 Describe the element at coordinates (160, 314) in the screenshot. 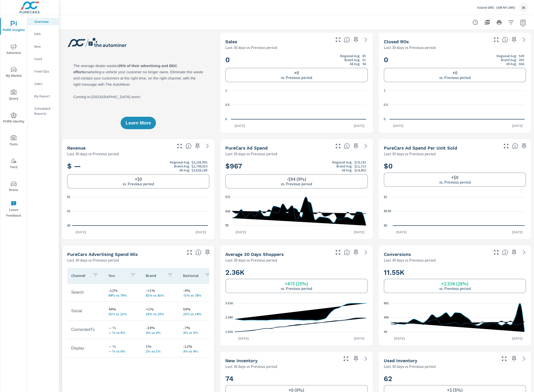

I see `p: 15% vs 15%` at that location.